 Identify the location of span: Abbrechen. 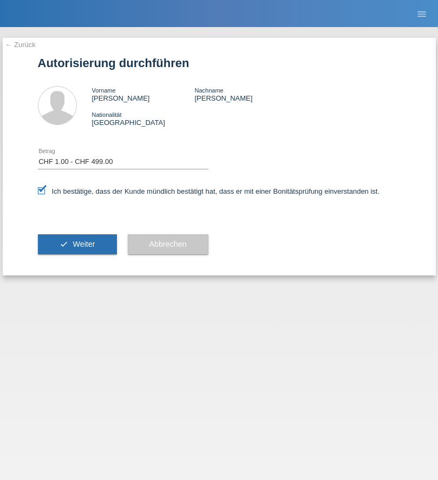
(168, 244).